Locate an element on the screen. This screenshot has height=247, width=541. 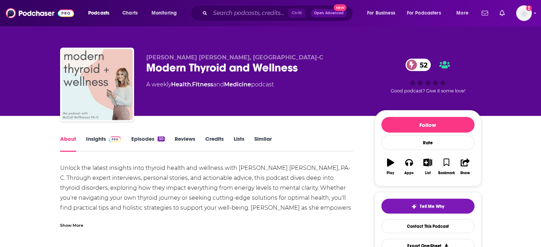
span: Logged in as Ashley_Beenen is located at coordinates (524, 13).